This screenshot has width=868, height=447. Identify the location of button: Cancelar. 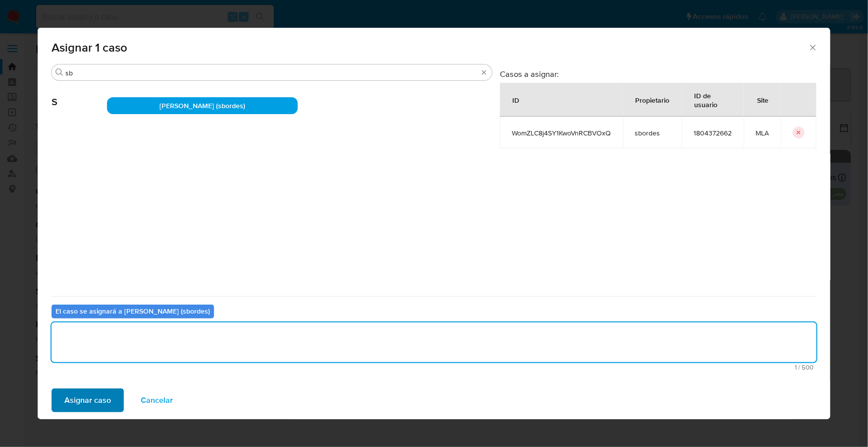
(157, 400).